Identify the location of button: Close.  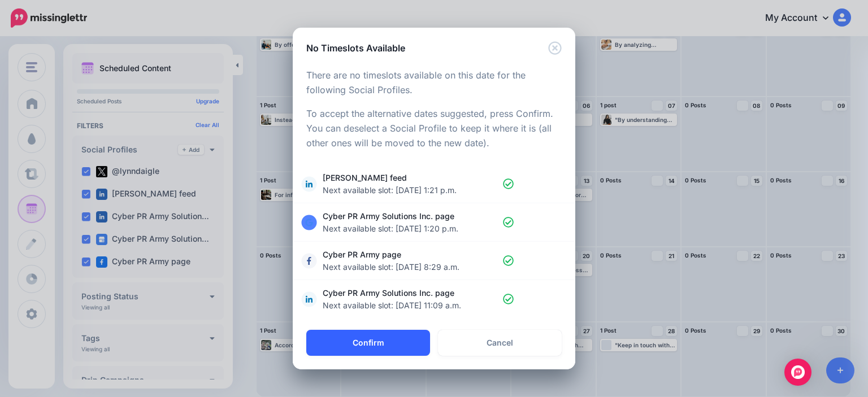
(555, 48).